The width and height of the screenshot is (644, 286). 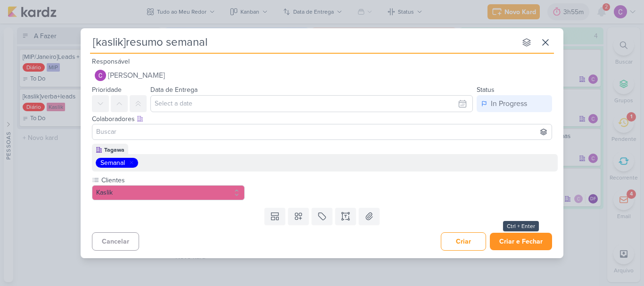 I want to click on button: Criar, so click(x=464, y=241).